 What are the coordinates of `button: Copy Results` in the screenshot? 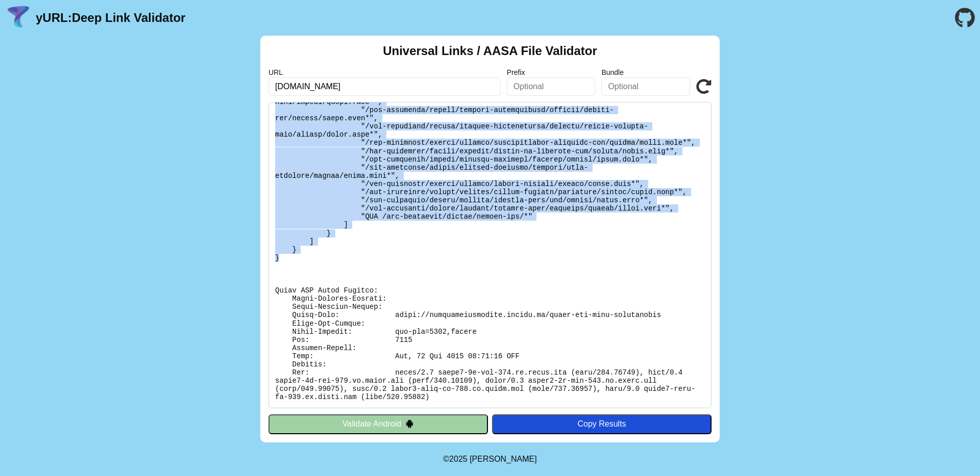 It's located at (602, 424).